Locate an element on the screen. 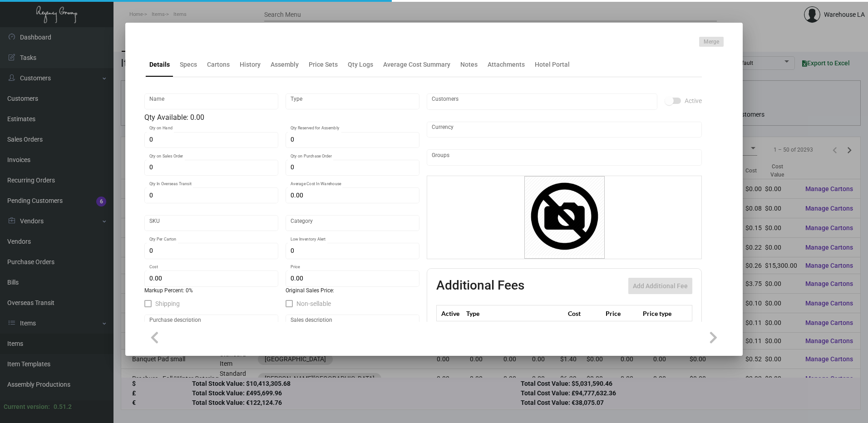 This screenshot has width=868, height=423. div: Qty Logs is located at coordinates (360, 64).